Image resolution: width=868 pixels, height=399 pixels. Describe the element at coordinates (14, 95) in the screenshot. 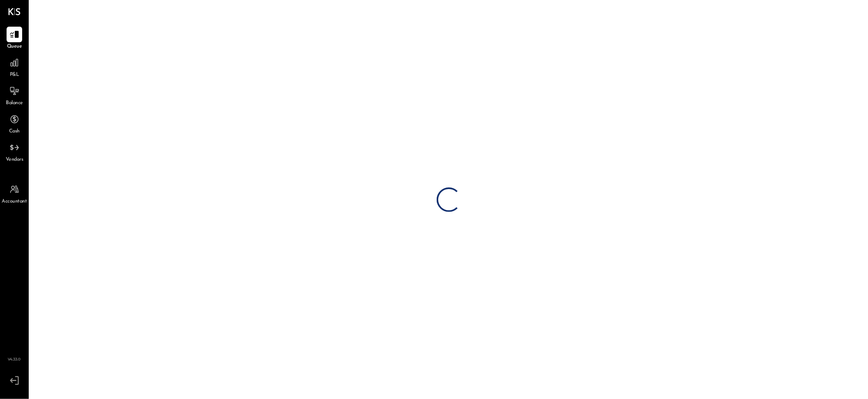

I see `a: Balance` at that location.